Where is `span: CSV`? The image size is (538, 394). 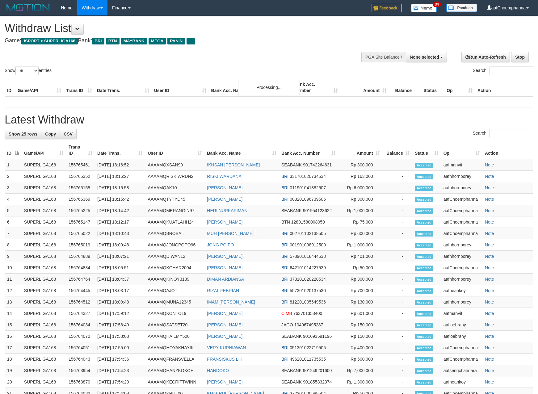
span: CSV is located at coordinates (68, 134).